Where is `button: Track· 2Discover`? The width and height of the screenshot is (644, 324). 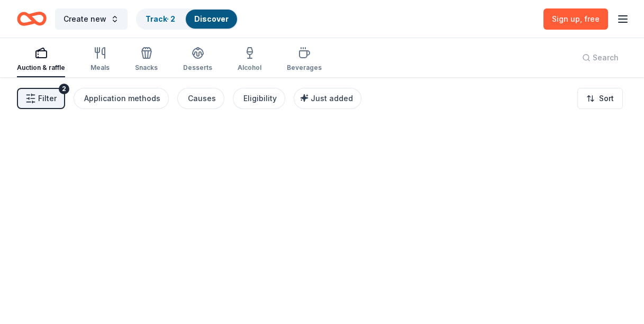 button: Track· 2Discover is located at coordinates (187, 19).